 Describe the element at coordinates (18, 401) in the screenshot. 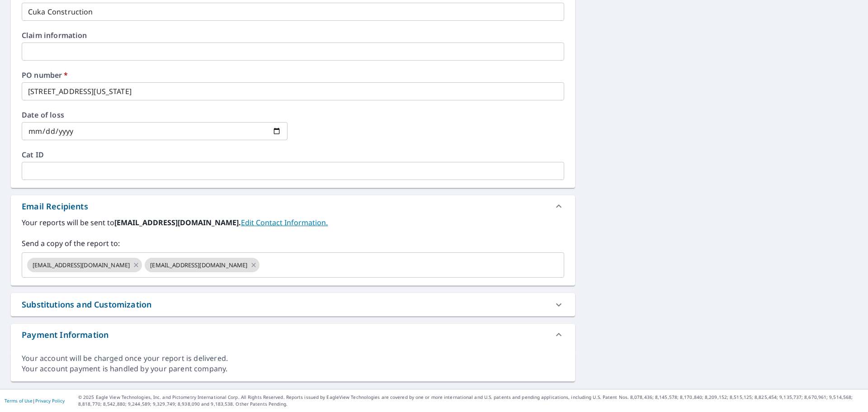

I see `a: Terms of Use` at that location.